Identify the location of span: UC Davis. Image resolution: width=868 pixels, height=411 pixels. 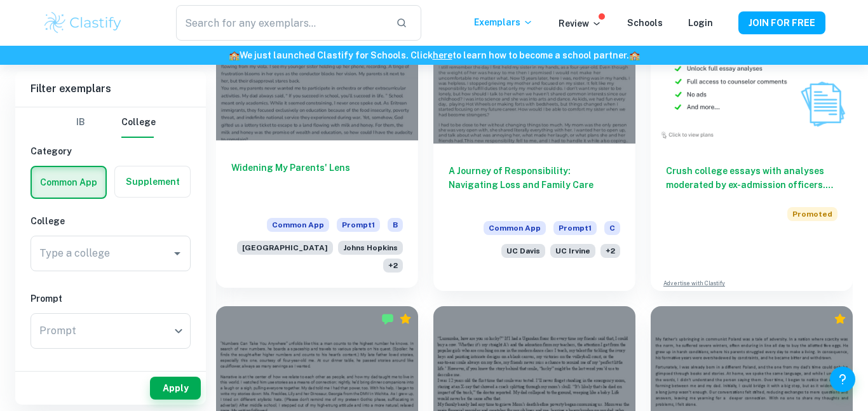
(523, 251).